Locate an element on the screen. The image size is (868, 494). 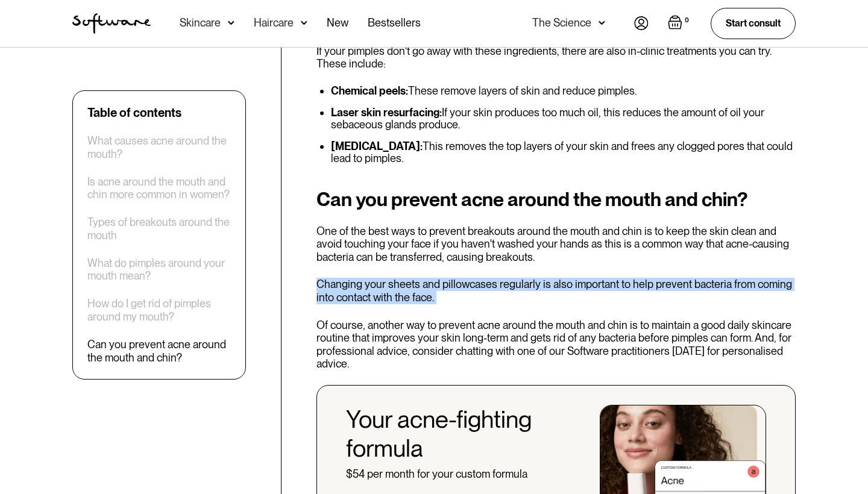
a: Types of breakouts around the mouth is located at coordinates (159, 228).